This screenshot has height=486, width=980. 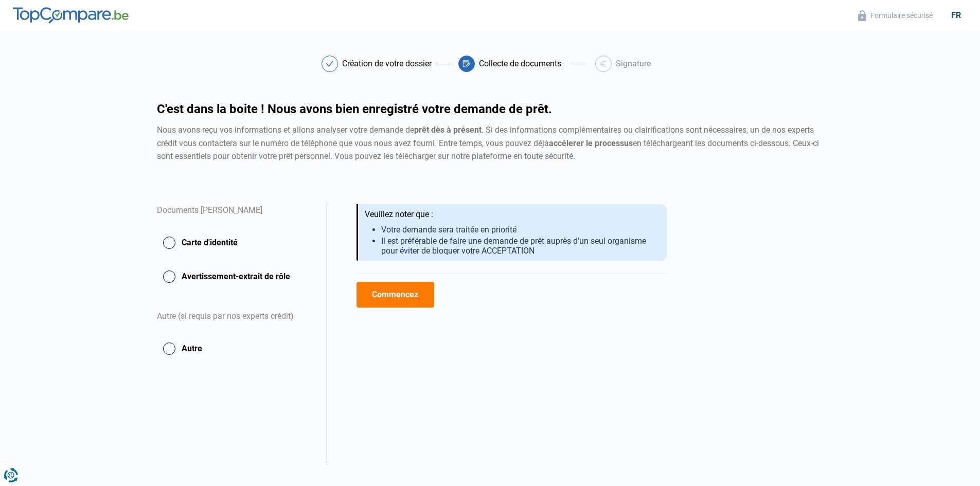 What do you see at coordinates (633, 64) in the screenshot?
I see `div: Signature` at bounding box center [633, 64].